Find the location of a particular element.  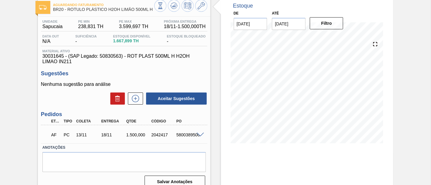

button: Aceitar Sugestões is located at coordinates (176, 99).